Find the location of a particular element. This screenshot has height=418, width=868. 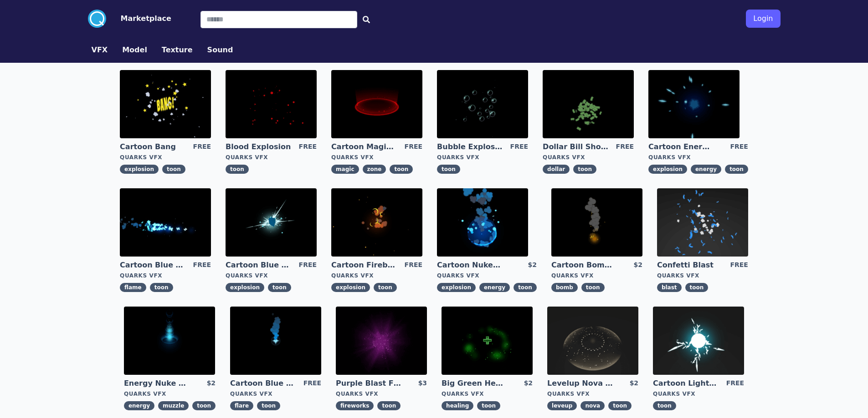

a: Dollar Bill Shower is located at coordinates (575, 147).